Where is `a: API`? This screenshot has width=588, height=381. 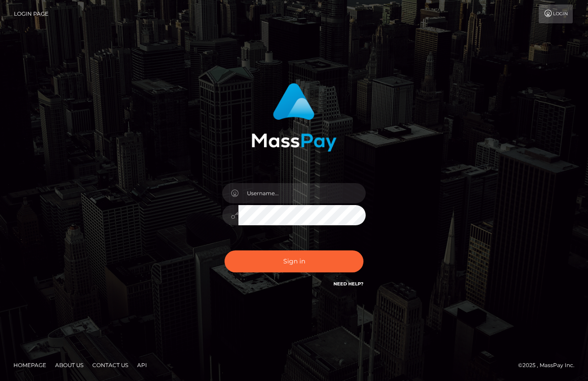
a: API is located at coordinates (142, 365).